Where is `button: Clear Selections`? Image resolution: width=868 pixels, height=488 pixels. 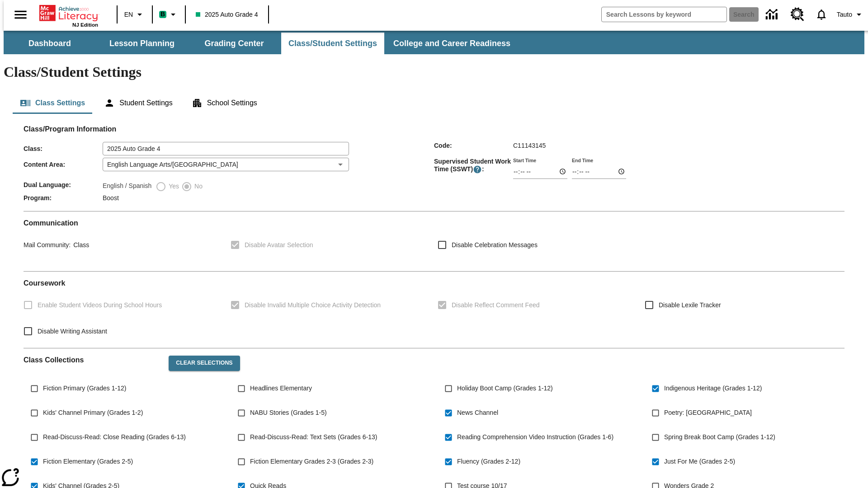 button: Clear Selections is located at coordinates (204, 363).